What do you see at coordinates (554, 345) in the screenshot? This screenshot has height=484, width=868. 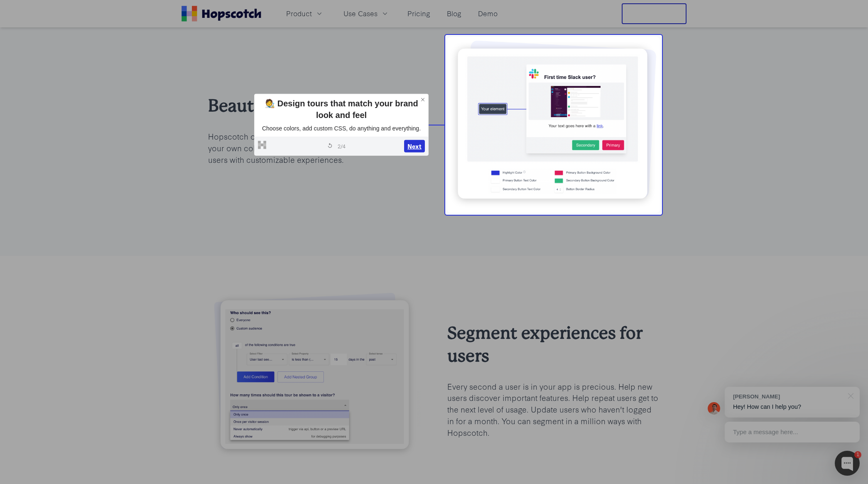 I see `h2: Segment experiences for users` at bounding box center [554, 345].